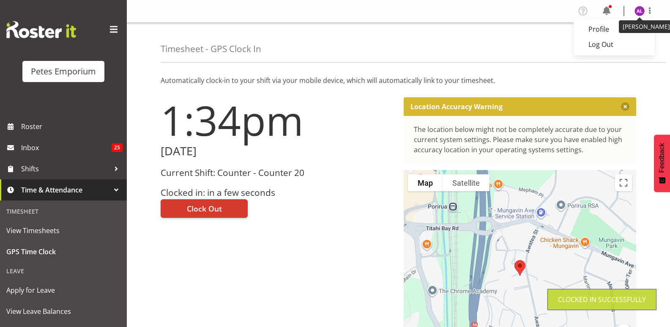 The width and height of the screenshot is (670, 327). Describe the element at coordinates (640, 11) in the screenshot. I see `img: abigail-lane11345.jpg` at that location.